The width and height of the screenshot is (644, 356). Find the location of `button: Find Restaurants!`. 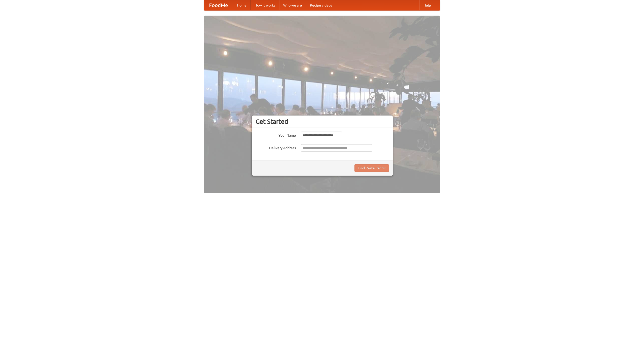

button: Find Restaurants! is located at coordinates (372, 168).